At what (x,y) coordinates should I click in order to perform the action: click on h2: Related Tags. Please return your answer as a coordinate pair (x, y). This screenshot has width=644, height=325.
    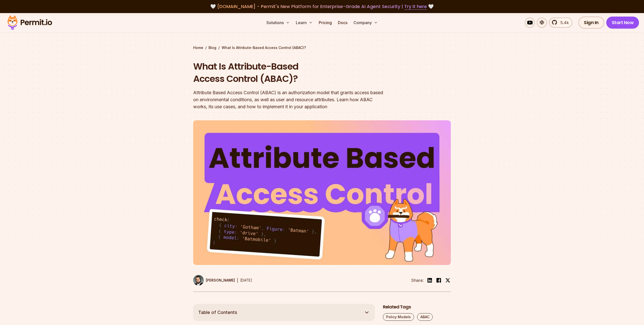
    Looking at the image, I should click on (417, 307).